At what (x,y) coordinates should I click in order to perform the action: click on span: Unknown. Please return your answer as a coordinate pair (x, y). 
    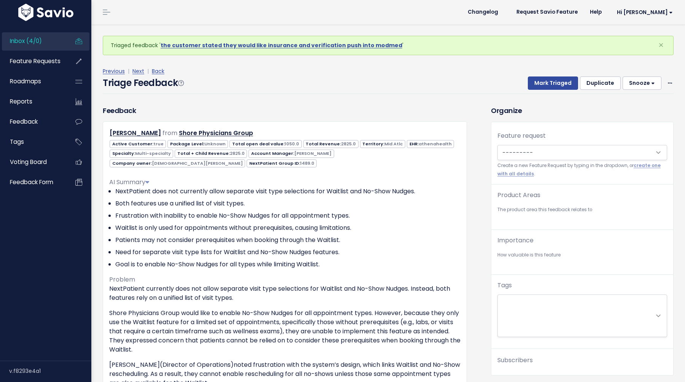
    Looking at the image, I should click on (215, 144).